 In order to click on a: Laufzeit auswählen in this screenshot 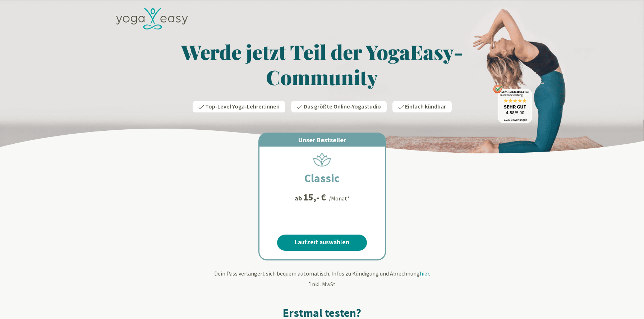, I will do `click(322, 242)`.